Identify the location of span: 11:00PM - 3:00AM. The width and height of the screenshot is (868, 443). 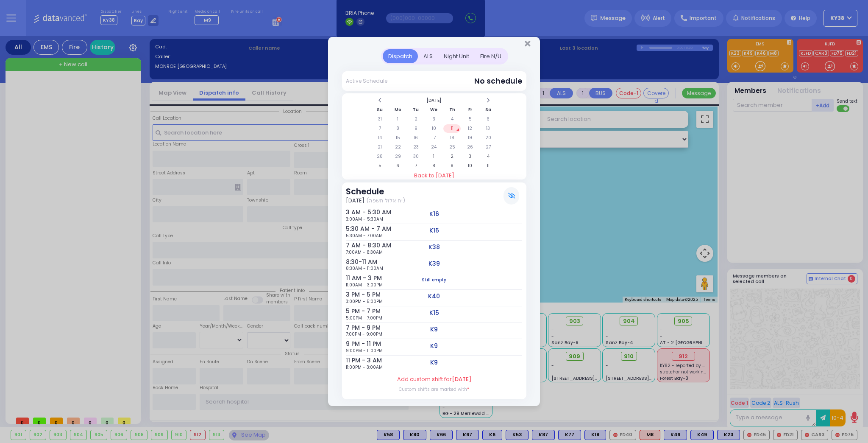
(364, 367).